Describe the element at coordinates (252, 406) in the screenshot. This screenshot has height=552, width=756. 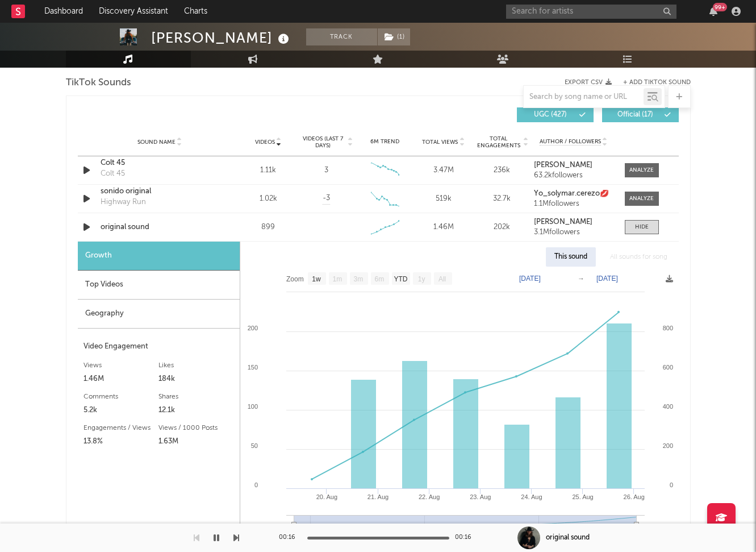
I see `text: 100` at that location.